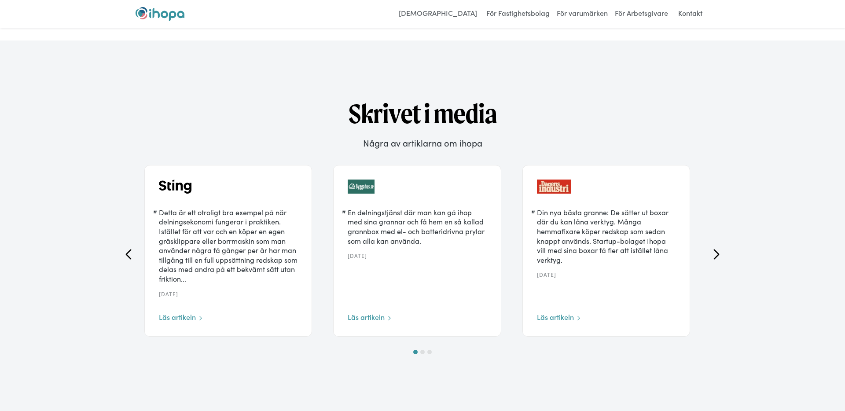 This screenshot has height=411, width=845. Describe the element at coordinates (160, 14) in the screenshot. I see `a: home` at that location.